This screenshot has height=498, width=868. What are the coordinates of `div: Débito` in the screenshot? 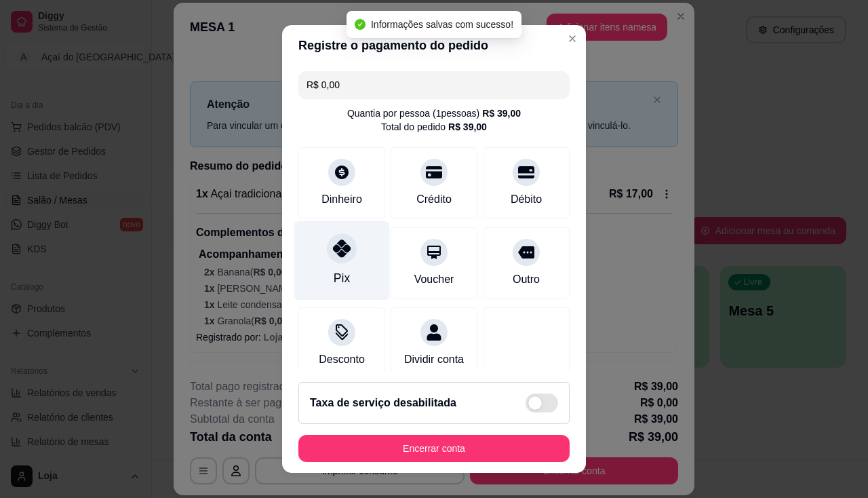 It's located at (526, 200).